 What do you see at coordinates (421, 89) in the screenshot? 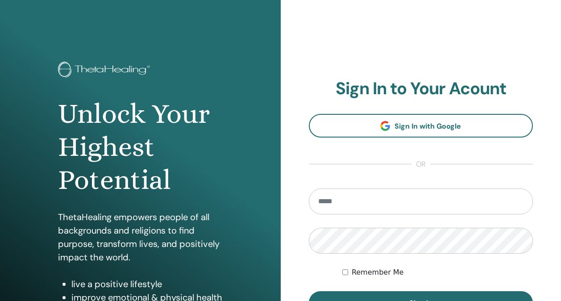
I see `h2: Sign In to Your Acount` at bounding box center [421, 89].